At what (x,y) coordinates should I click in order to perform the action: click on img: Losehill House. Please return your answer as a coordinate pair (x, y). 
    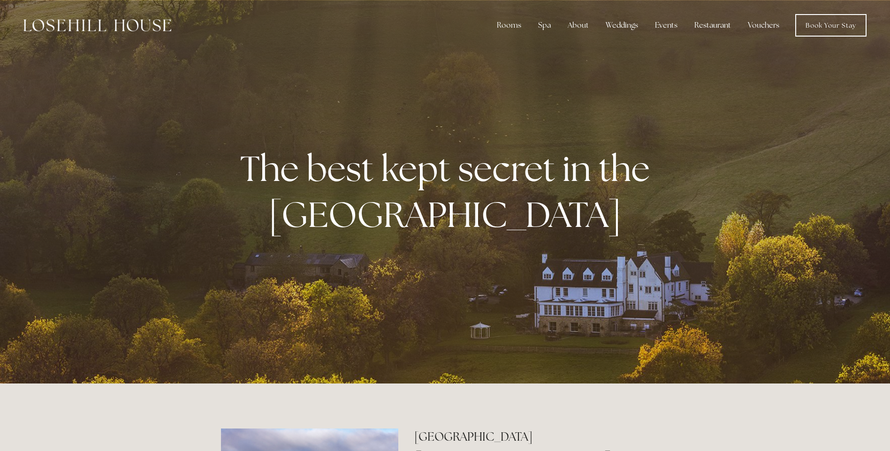
    Looking at the image, I should click on (97, 25).